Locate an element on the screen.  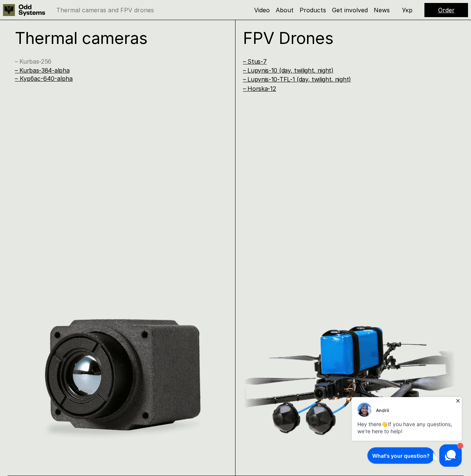
a: Get involved is located at coordinates (350, 10).